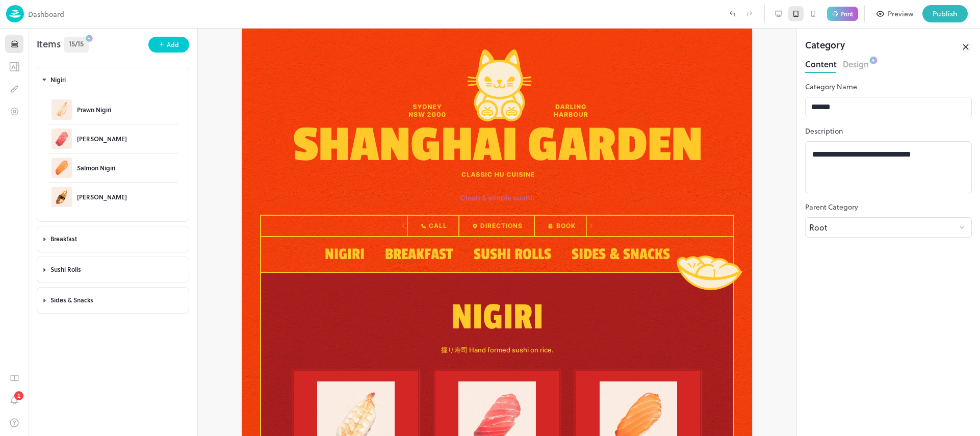  Describe the element at coordinates (255, 289) in the screenshot. I see `p: Nigiri` at that location.